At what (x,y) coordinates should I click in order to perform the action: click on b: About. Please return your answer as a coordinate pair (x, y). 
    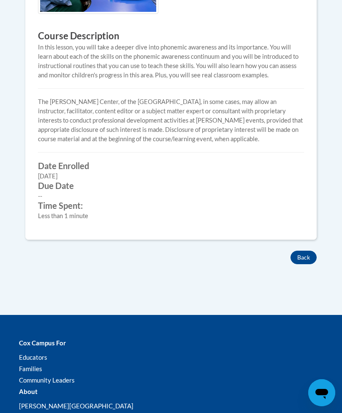
    Looking at the image, I should click on (28, 391).